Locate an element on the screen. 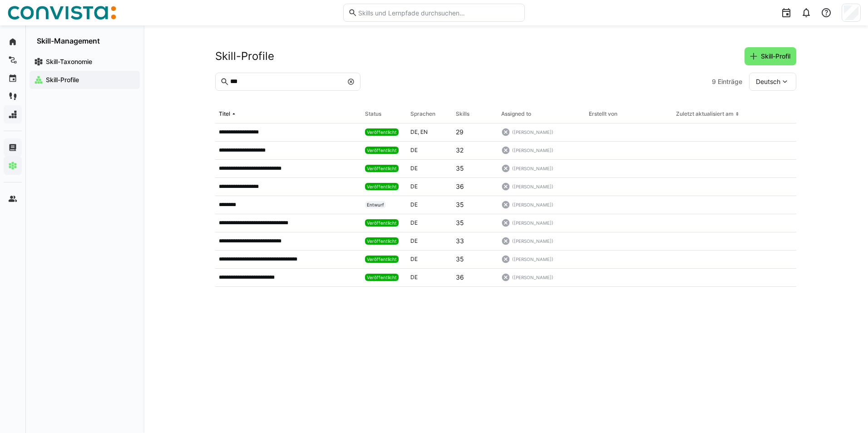 The width and height of the screenshot is (868, 433). span: Entwurf is located at coordinates (375, 205).